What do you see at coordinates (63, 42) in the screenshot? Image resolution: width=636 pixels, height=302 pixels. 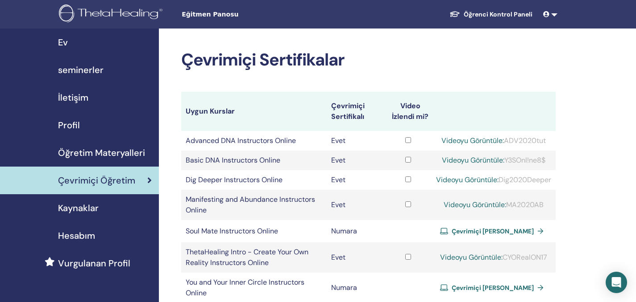 I see `span: Ev` at bounding box center [63, 42].